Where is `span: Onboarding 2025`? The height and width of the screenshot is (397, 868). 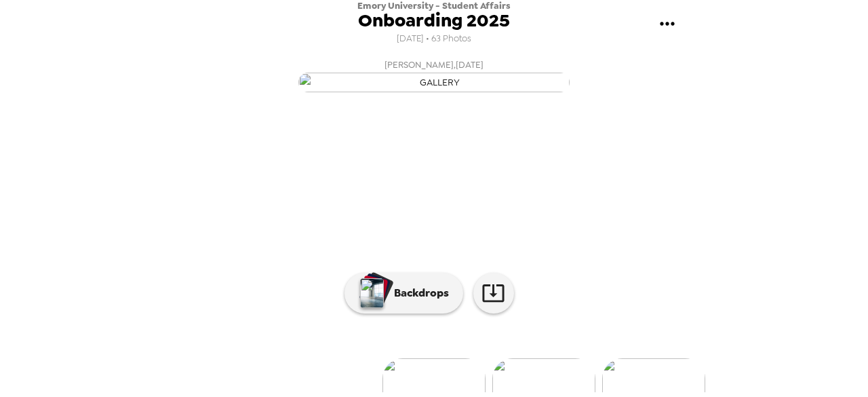
span: Onboarding 2025 is located at coordinates (434, 21).